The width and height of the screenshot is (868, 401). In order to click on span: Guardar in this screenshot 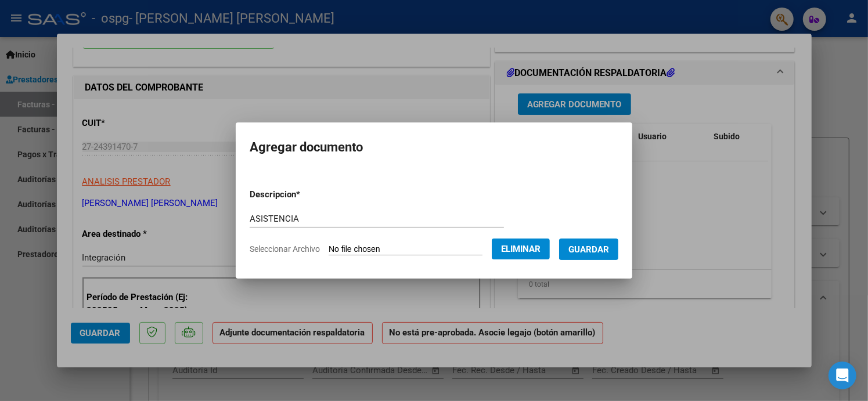, I will do `click(589, 250)`.